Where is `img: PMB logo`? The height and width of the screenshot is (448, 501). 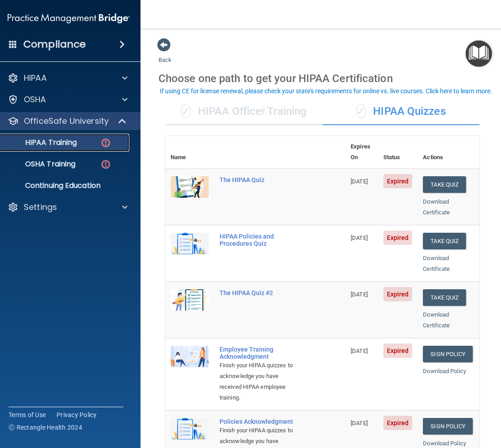 img: PMB logo is located at coordinates (69, 18).